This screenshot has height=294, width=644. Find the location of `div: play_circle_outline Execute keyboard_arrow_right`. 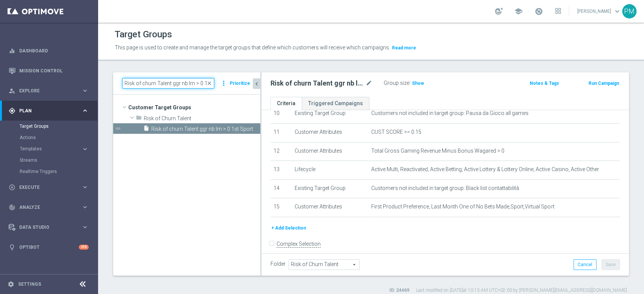

div: play_circle_outline Execute keyboard_arrow_right is located at coordinates (49, 188).